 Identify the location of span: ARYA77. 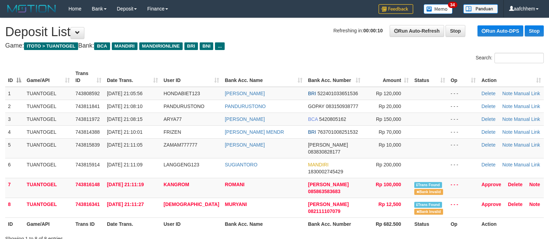
(172, 119).